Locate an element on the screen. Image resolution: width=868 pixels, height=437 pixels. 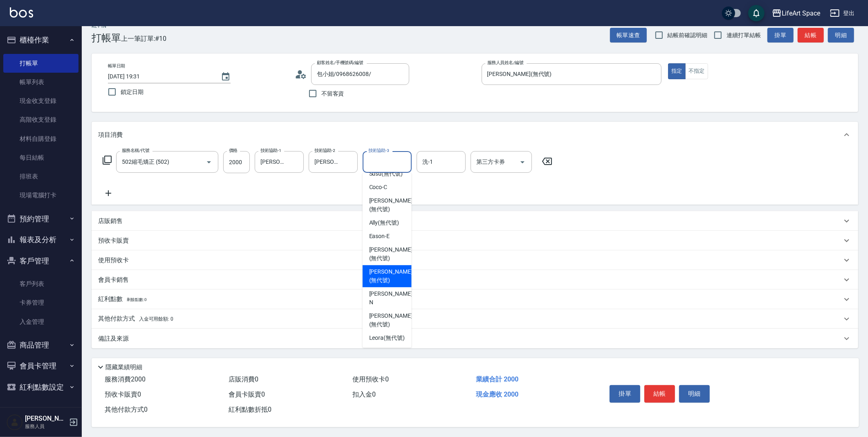
a: 入金管理 is located at coordinates (41, 322).